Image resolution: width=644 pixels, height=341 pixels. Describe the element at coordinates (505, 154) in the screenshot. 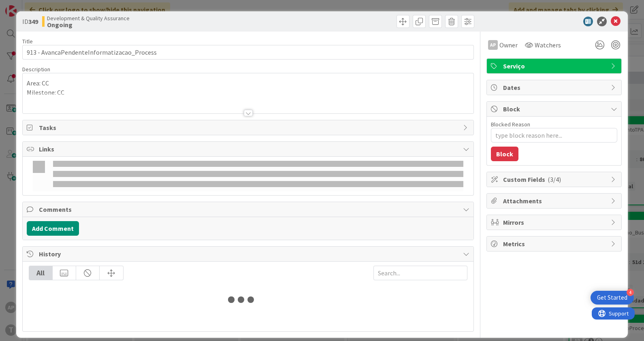

I see `button: Block` at that location.